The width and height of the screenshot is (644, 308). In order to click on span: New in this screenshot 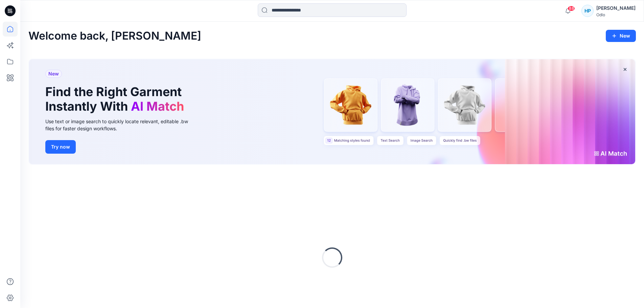, I will do `click(53, 74)`.